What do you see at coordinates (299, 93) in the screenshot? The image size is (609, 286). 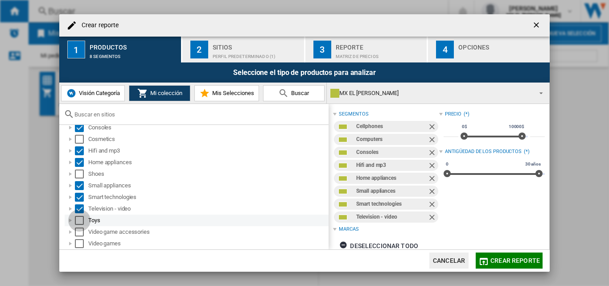 I see `span: Buscar` at bounding box center [299, 93].